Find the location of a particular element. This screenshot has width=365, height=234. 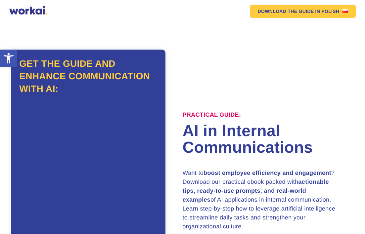

img: US flag is located at coordinates (345, 11).